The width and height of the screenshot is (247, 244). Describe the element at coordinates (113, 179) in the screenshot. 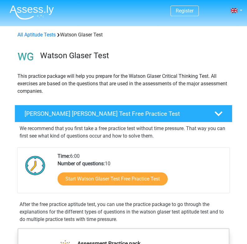

I see `a: Start Watson Glaser Test Free Practice Test` at that location.